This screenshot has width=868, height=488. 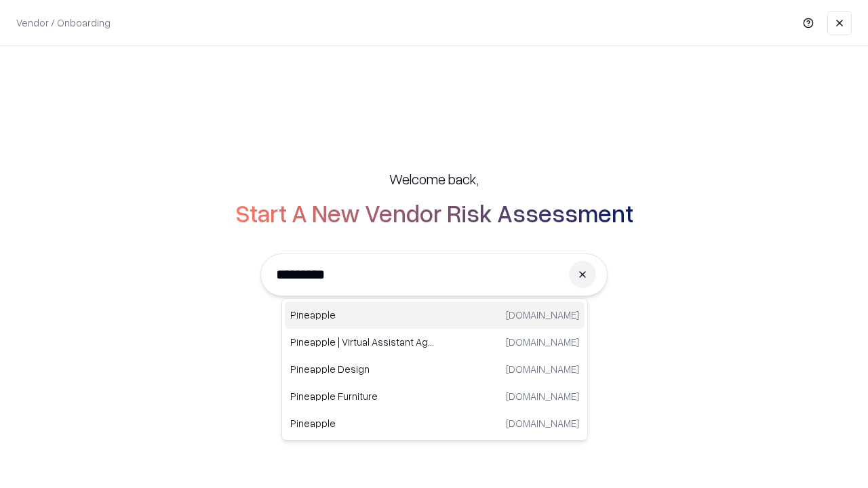 I want to click on div: Suggestions, so click(x=435, y=370).